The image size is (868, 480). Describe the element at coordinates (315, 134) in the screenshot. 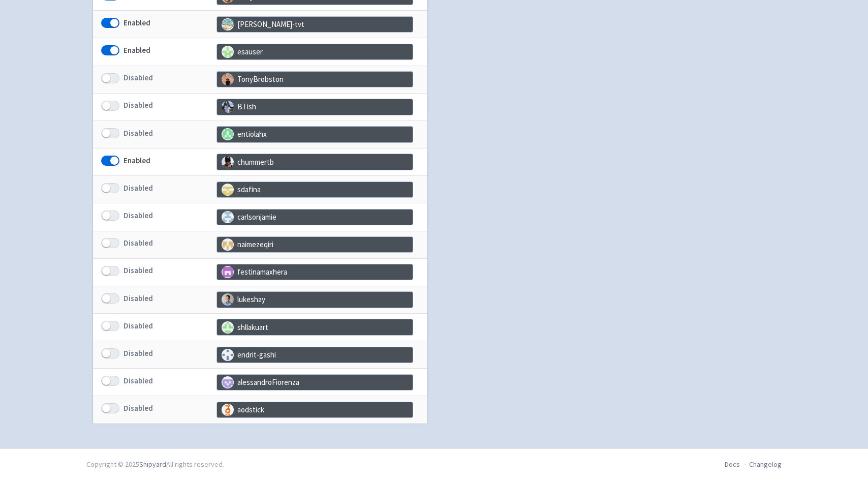

I see `span: entiolahx` at that location.